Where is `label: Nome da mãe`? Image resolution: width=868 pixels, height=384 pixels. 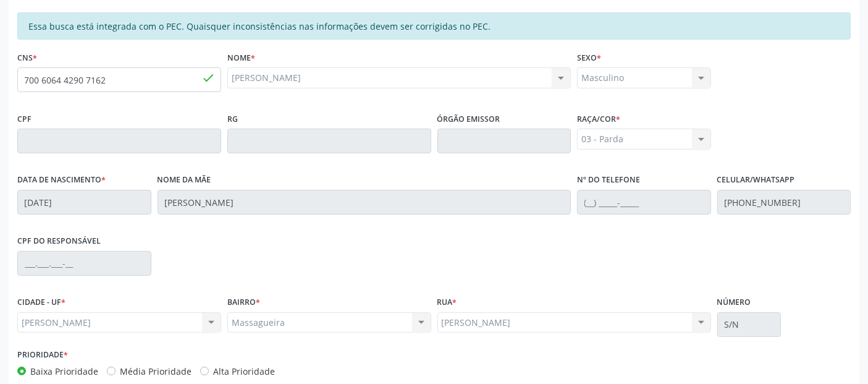 label: Nome da mãe is located at coordinates (184, 180).